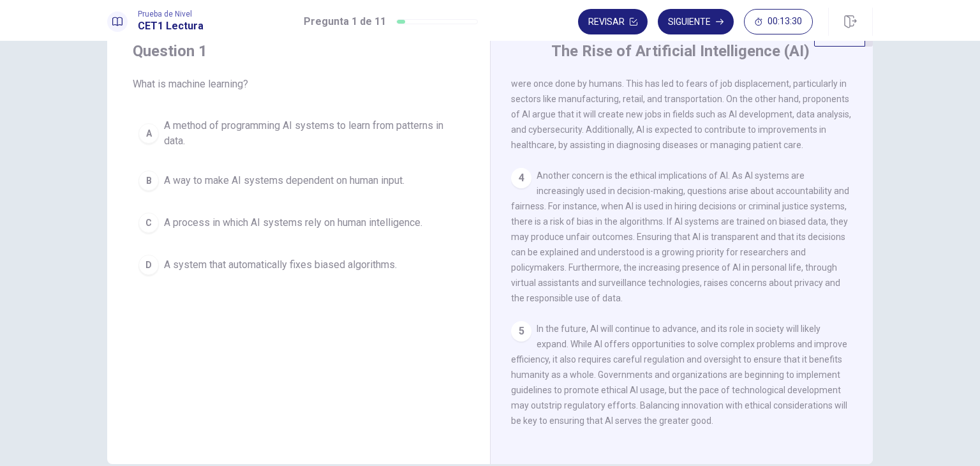 This screenshot has width=980, height=466. I want to click on button: 00:13:30, so click(778, 22).